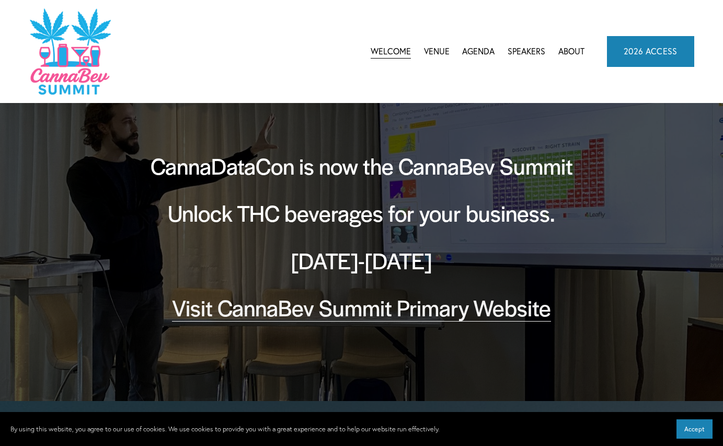 This screenshot has width=723, height=446. What do you see at coordinates (526, 51) in the screenshot?
I see `a: Speakers` at bounding box center [526, 51].